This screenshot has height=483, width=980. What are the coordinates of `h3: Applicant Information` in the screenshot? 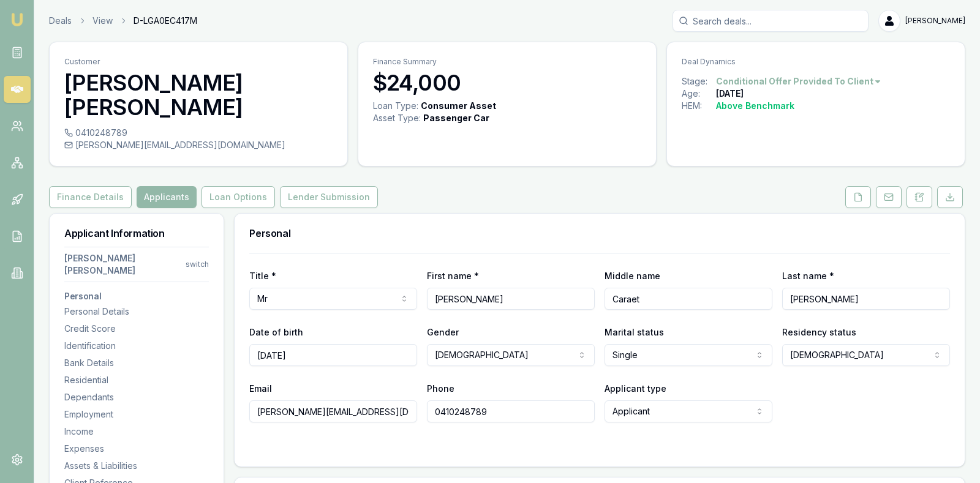 It's located at (136, 233).